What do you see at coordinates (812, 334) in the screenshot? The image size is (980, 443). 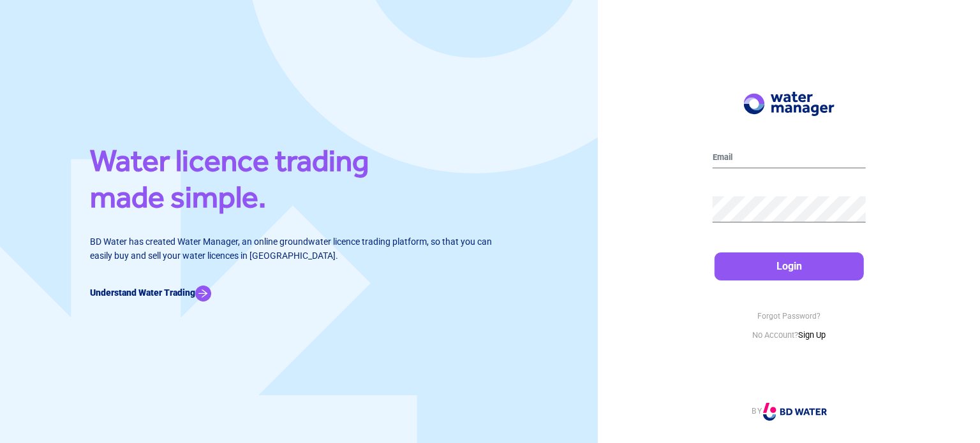 I see `a: Sign Up` at bounding box center [812, 334].